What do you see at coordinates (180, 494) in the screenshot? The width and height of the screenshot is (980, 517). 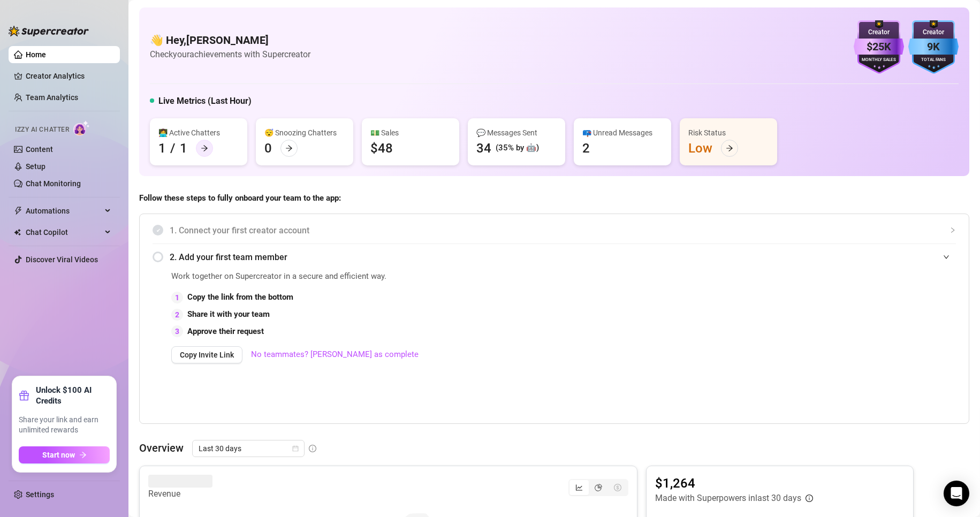 I see `article: Revenue` at bounding box center [180, 494].